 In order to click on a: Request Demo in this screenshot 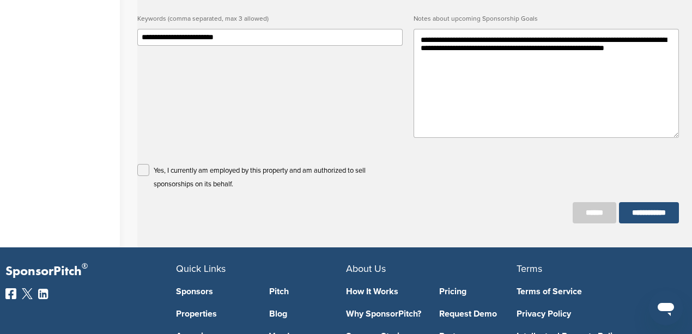, I will do `click(478, 314)`.